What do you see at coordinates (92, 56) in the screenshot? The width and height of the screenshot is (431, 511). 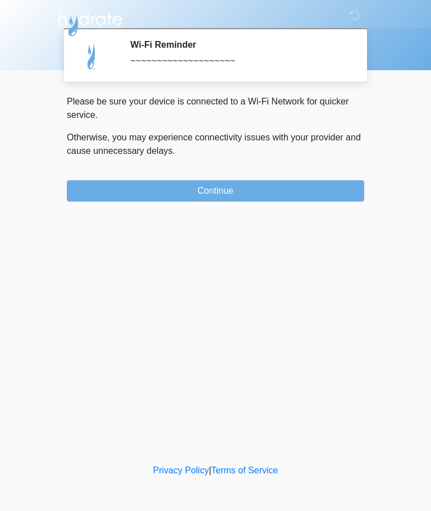 I see `img: Agent Avatar` at bounding box center [92, 56].